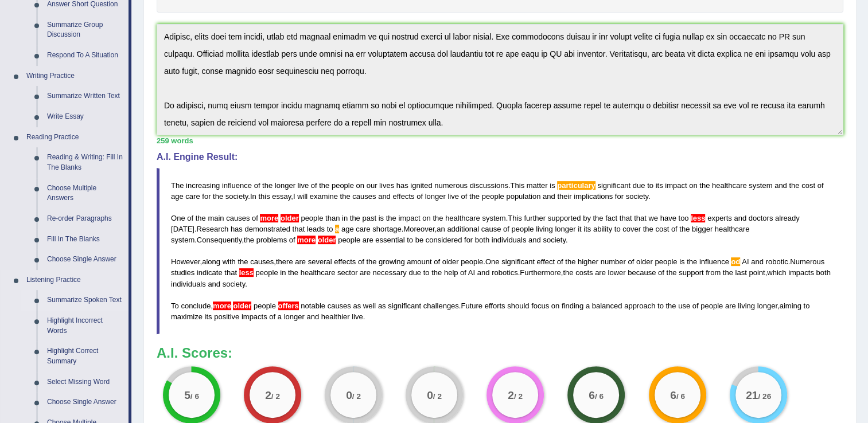 This screenshot has width=868, height=423. Describe the element at coordinates (745, 262) in the screenshot. I see `span: AI` at that location.